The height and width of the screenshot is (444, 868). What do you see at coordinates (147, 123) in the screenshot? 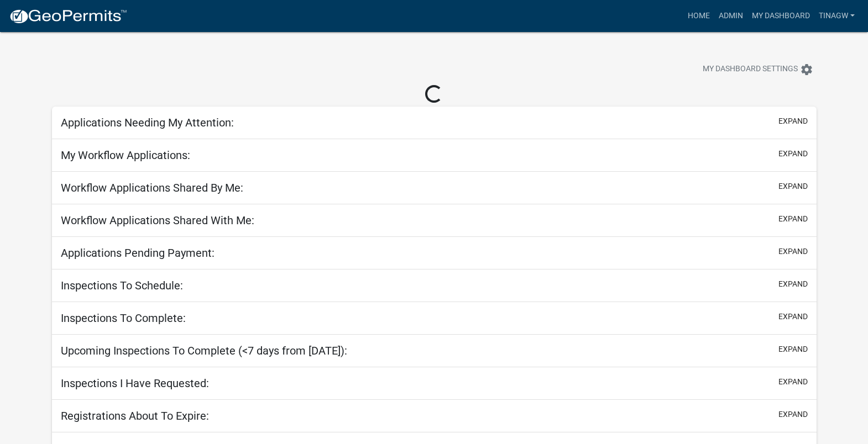
I see `h5: Applications Needing My Attention:` at bounding box center [147, 123].